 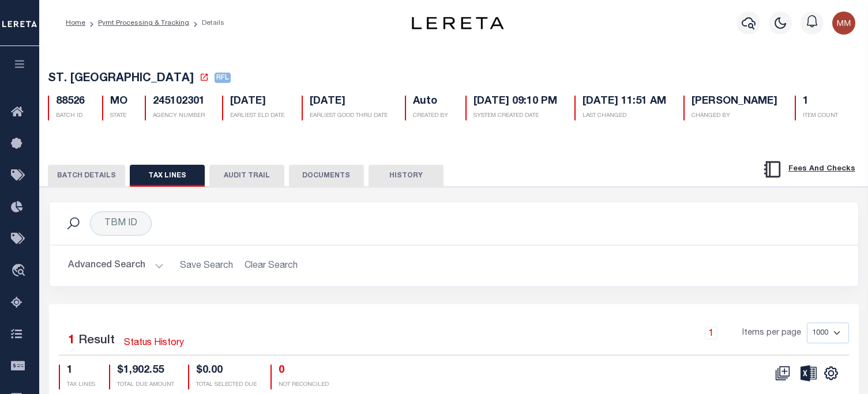 I want to click on h4: 0, so click(x=303, y=371).